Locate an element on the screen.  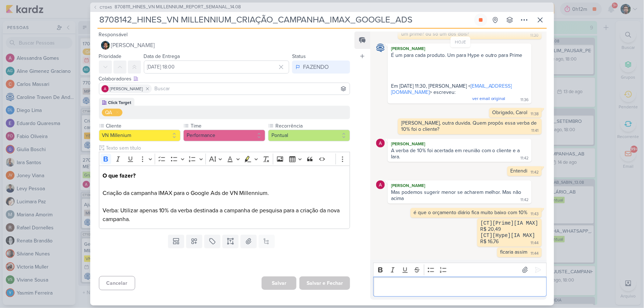
div: 11:43 is located at coordinates (535, 214).